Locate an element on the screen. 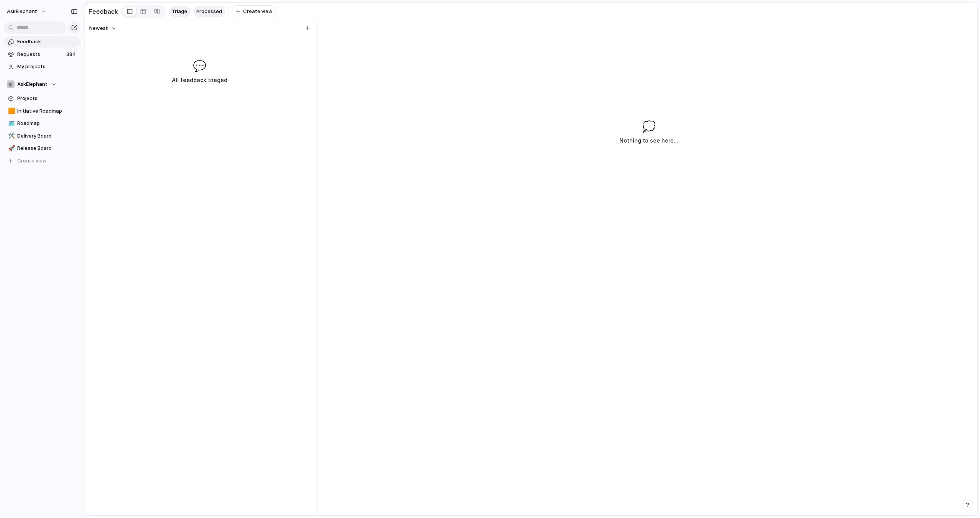 The image size is (980, 518). h2: Feedback is located at coordinates (103, 11).